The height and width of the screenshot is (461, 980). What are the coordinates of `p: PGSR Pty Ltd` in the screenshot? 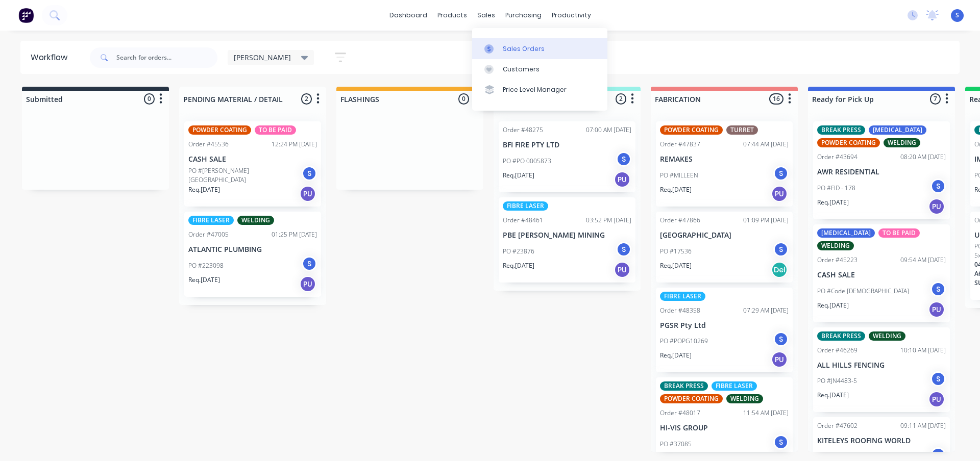 It's located at (725, 325).